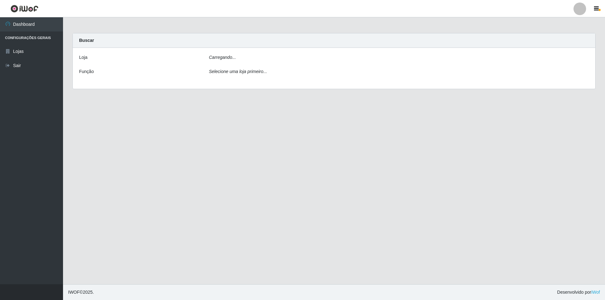 This screenshot has width=605, height=300. Describe the element at coordinates (81, 292) in the screenshot. I see `span: © 2025 .` at that location.